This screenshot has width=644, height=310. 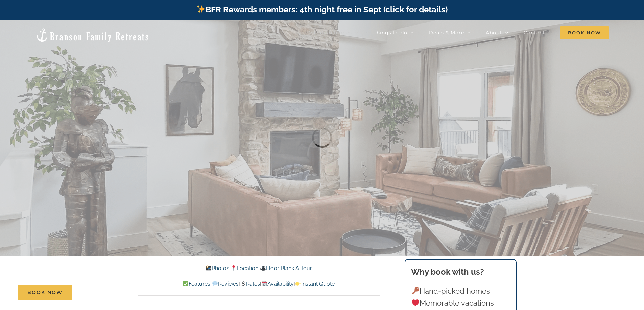 I want to click on span: About, so click(x=494, y=32).